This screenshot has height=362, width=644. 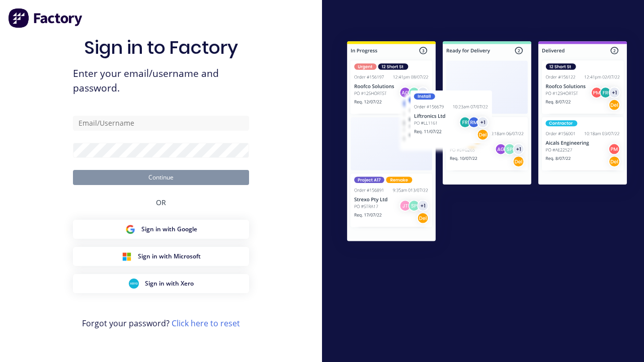 I want to click on img: Xero Sign in, so click(x=134, y=284).